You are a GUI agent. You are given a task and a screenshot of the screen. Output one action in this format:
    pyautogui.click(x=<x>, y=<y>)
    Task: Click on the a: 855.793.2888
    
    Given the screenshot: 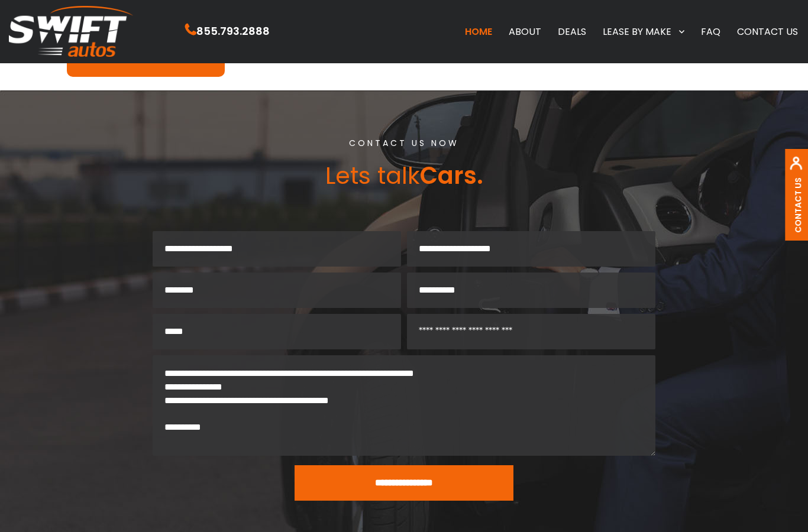 What is the action you would take?
    pyautogui.click(x=227, y=32)
    